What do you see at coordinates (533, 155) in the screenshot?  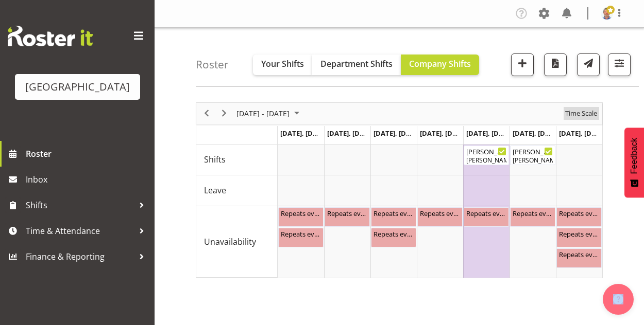 I see `div: Shifts"s event - Melissa & Alexander Wedding Begin From Saturday, October 25, 2025 at 12:00:00 PM...` at bounding box center [533, 155].